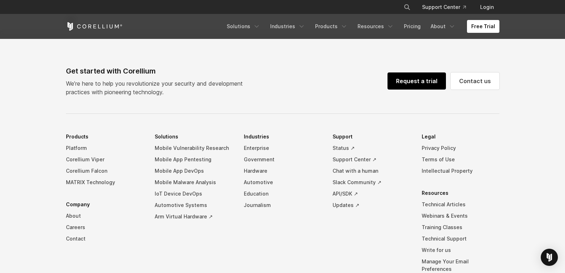  I want to click on a: Terms of Use, so click(460, 159).